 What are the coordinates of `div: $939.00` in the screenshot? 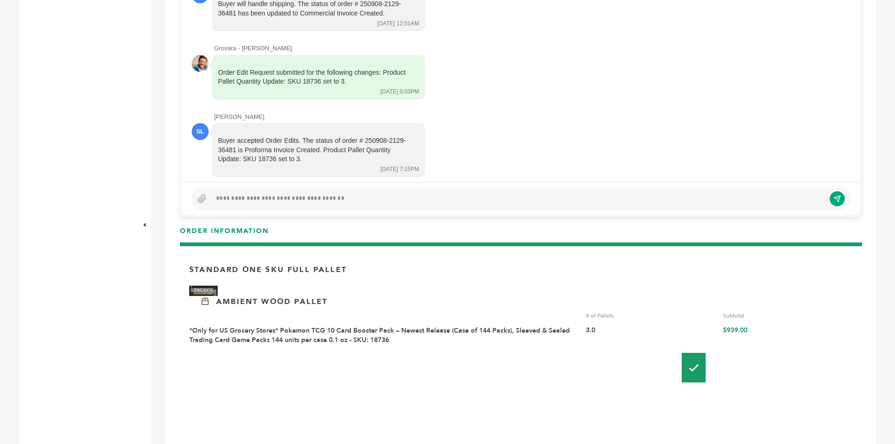 It's located at (788, 335).